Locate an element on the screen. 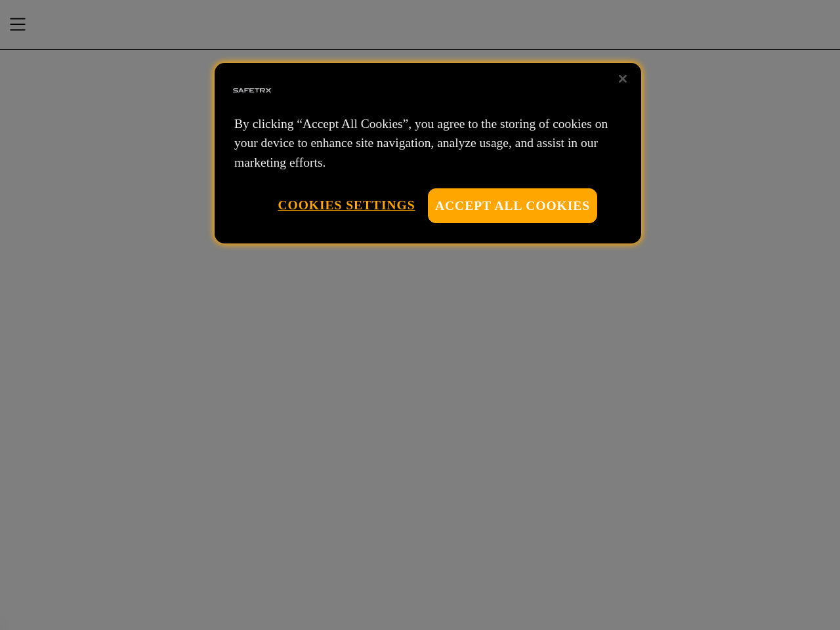 This screenshot has height=630, width=840. button: Accept All Cookies is located at coordinates (513, 205).